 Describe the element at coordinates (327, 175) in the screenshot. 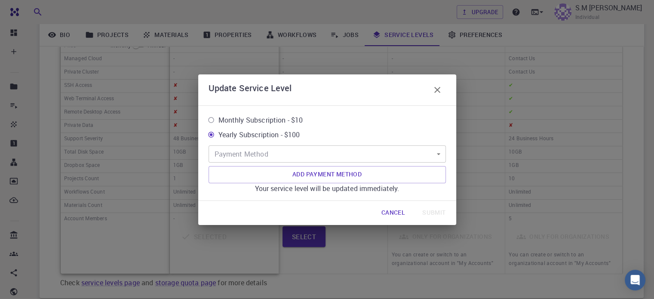

I see `button: Add Payment Method` at that location.